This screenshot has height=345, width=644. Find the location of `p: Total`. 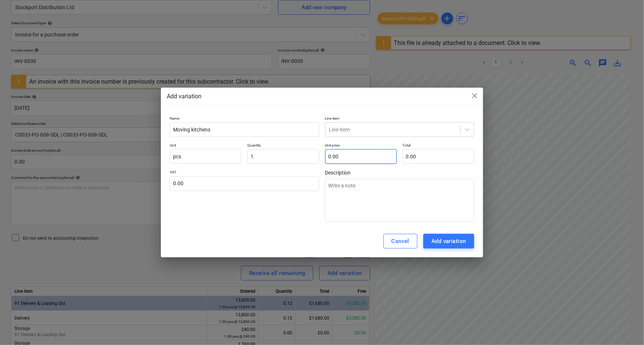

p: Total is located at coordinates (438, 146).